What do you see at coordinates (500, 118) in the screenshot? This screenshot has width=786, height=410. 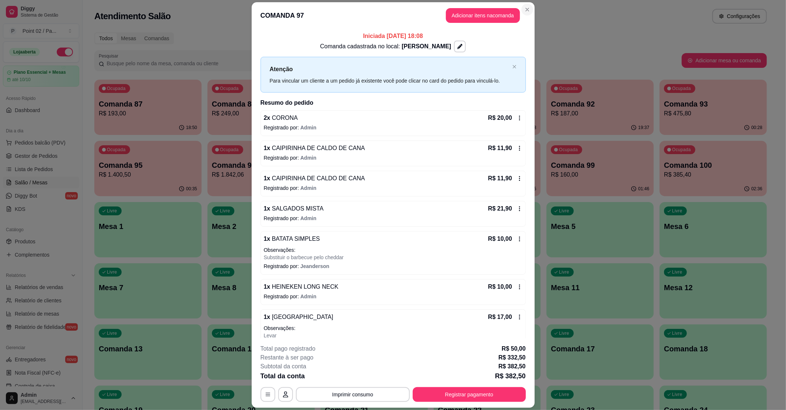 I see `p: R$ 20,00` at bounding box center [500, 118].